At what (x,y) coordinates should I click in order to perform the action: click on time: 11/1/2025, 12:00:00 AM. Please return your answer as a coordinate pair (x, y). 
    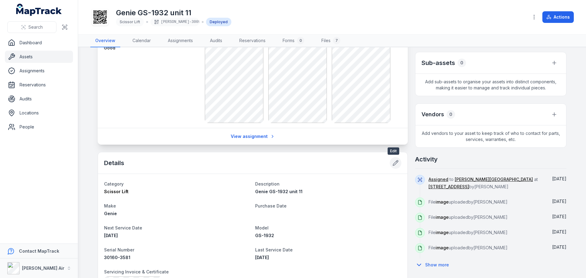
    Looking at the image, I should click on (111, 235).